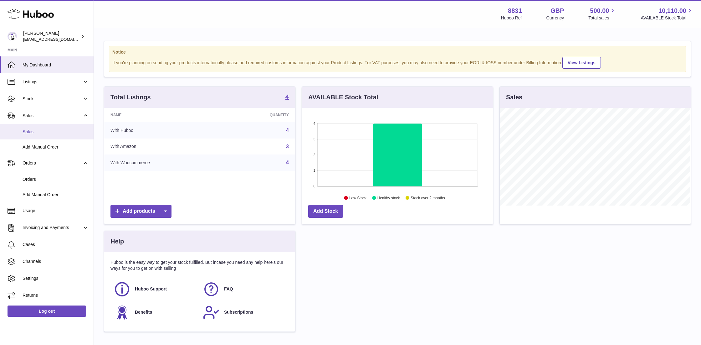  Describe the element at coordinates (389, 198) in the screenshot. I see `text: Healthy stock` at that location.